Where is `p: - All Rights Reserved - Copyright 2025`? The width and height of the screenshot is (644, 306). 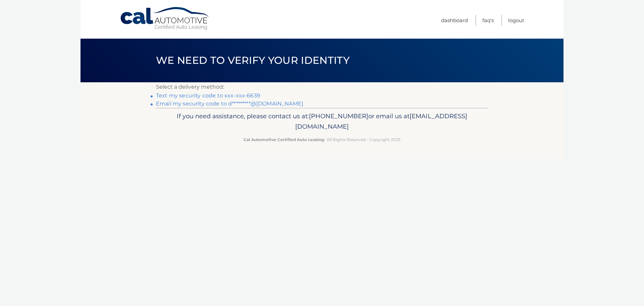
p: - All Rights Reserved - Copyright 2025 is located at coordinates (322, 139).